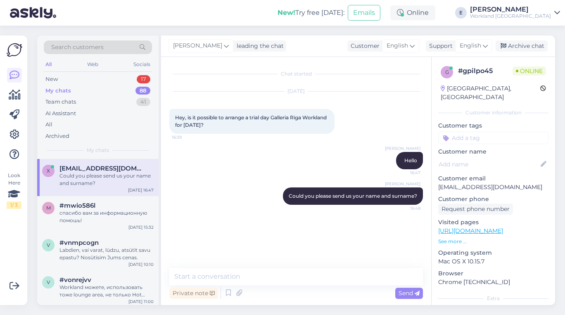  I want to click on p: Mac OS X 10.15.7, so click(493, 262).